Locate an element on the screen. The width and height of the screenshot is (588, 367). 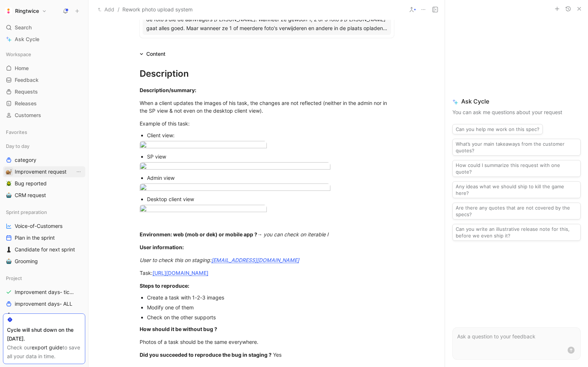
div: Workspace is located at coordinates (44, 54).